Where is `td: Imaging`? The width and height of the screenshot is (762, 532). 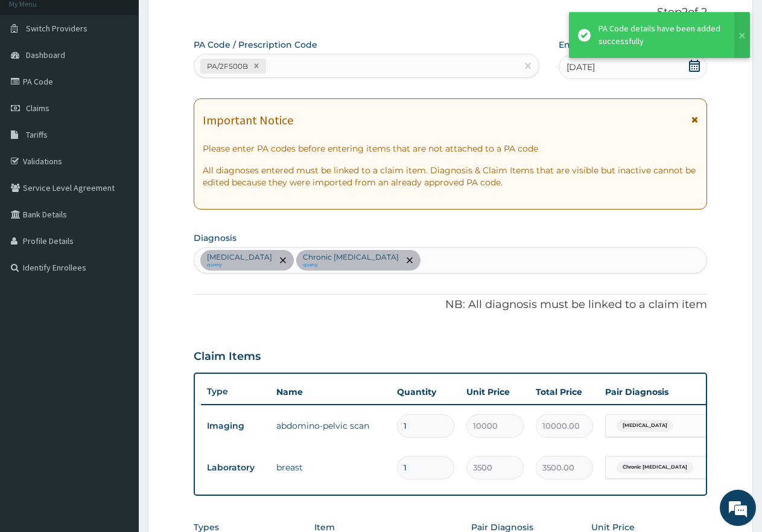
td: Imaging is located at coordinates (236, 425).